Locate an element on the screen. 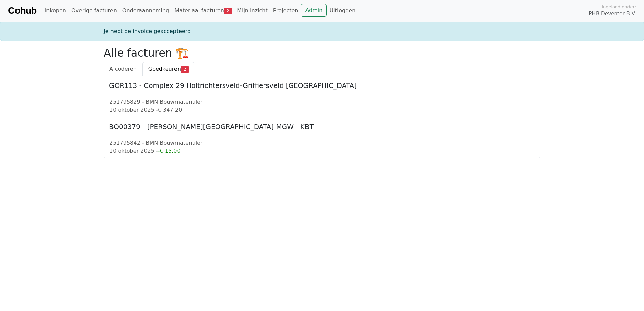  span: Goedkeuren is located at coordinates (165, 69).